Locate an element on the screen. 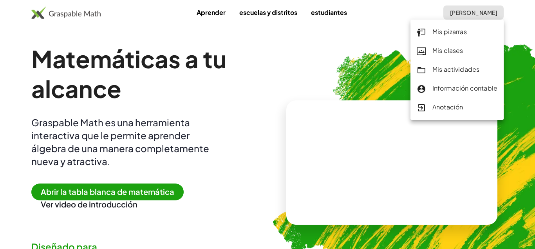  a: Mis clases is located at coordinates (457, 51).